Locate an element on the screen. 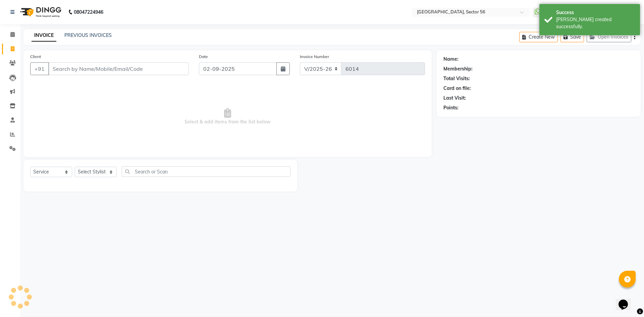 The height and width of the screenshot is (317, 644). button: Create New is located at coordinates (538, 37).